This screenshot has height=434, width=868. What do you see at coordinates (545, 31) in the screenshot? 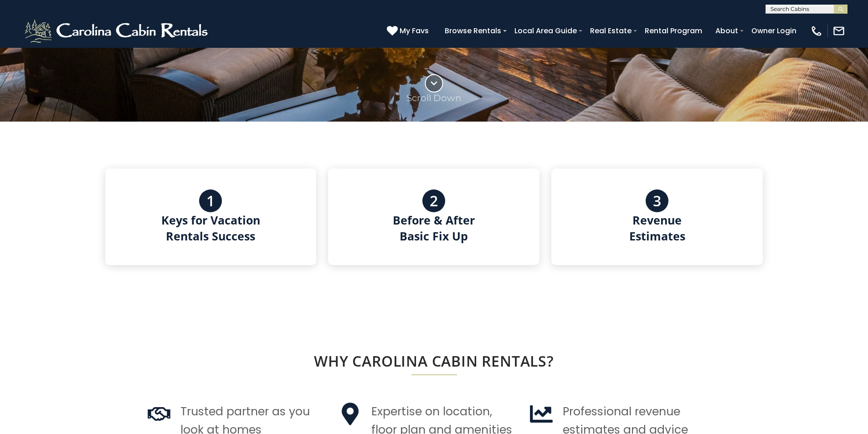
I see `a: Local Area Guide` at bounding box center [545, 31].